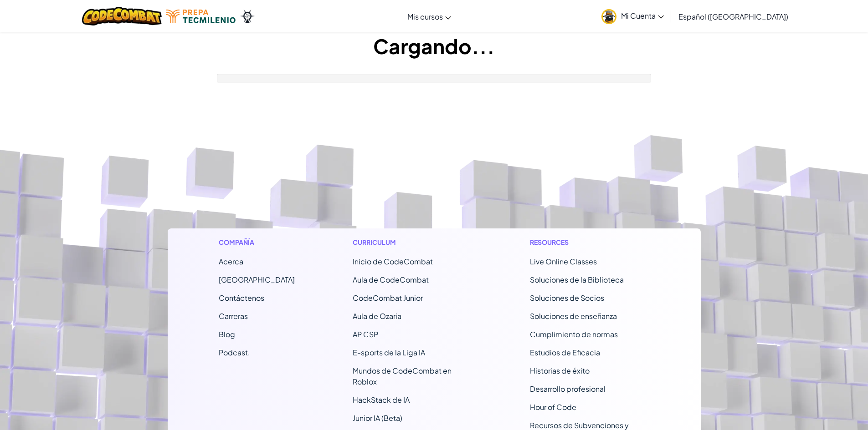 The height and width of the screenshot is (430, 868). I want to click on a: Desarrollo profesional, so click(568, 388).